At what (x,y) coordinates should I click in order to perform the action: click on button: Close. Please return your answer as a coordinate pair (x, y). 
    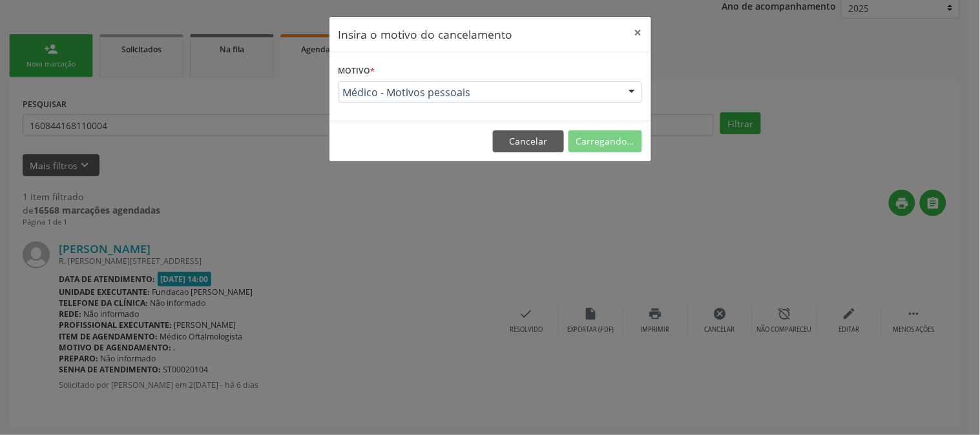
    Looking at the image, I should click on (638, 33).